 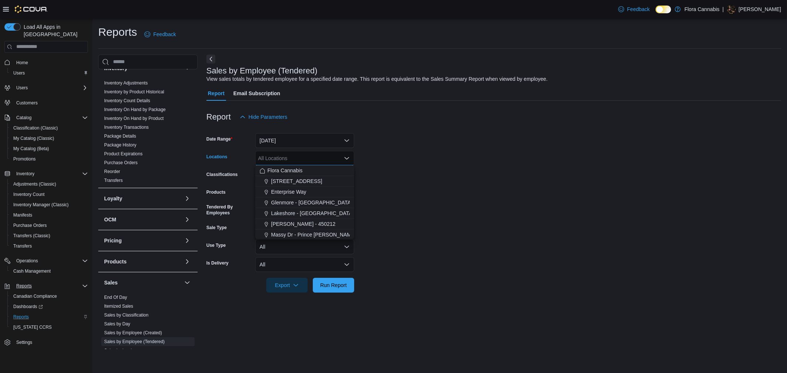 What do you see at coordinates (41, 205) in the screenshot?
I see `a: Inventory Manager (Classic)` at bounding box center [41, 205].